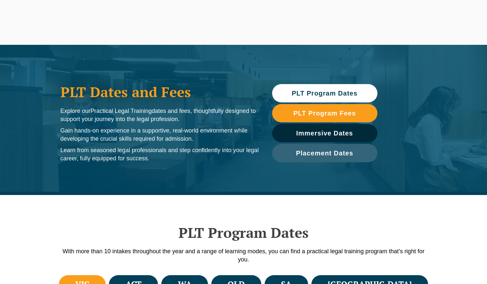 This screenshot has height=284, width=487. I want to click on span: Practical Legal Training, so click(121, 111).